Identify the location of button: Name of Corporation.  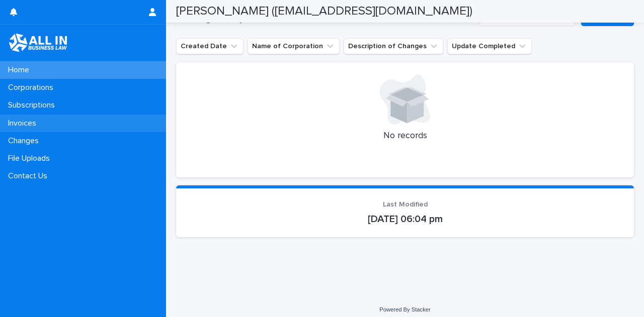
(293, 46).